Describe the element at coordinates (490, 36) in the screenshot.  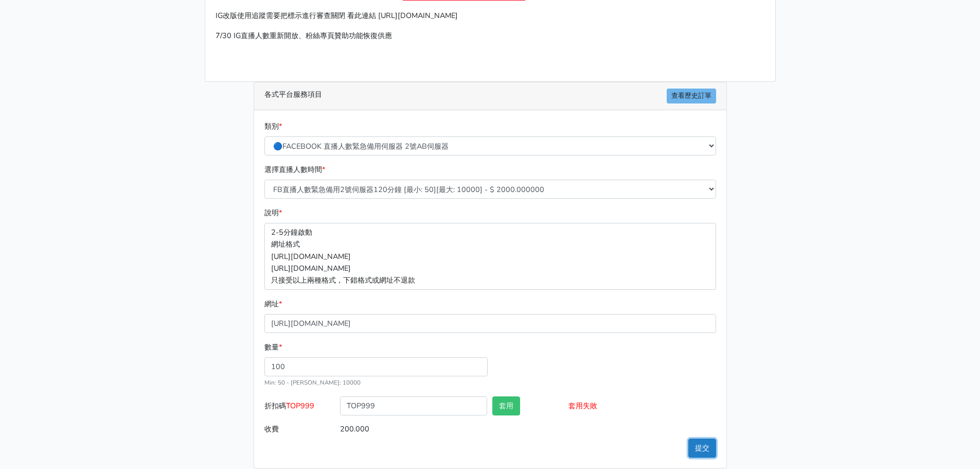
I see `p: 7/30 IG直播人數重新開放、粉絲專頁贊助功能恢復供應` at that location.